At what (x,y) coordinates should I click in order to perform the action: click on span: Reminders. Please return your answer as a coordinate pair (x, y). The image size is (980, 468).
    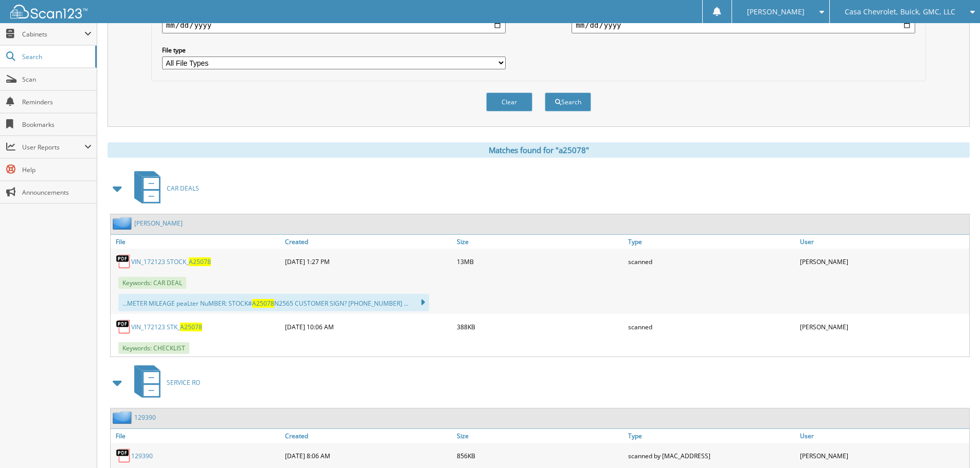
    Looking at the image, I should click on (57, 102).